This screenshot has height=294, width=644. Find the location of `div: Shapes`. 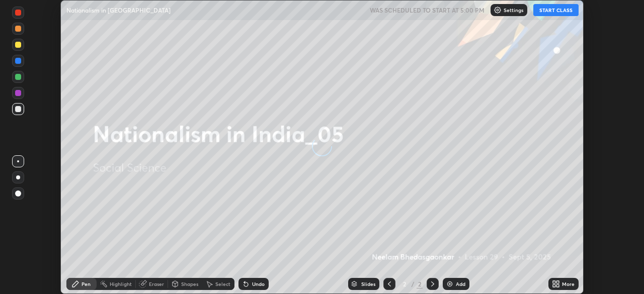

div: Shapes is located at coordinates (190, 284).